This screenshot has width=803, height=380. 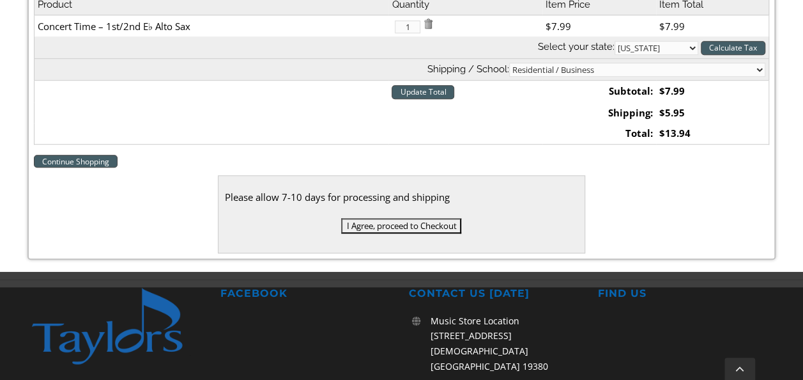 I want to click on img: footer-logo, so click(x=118, y=326).